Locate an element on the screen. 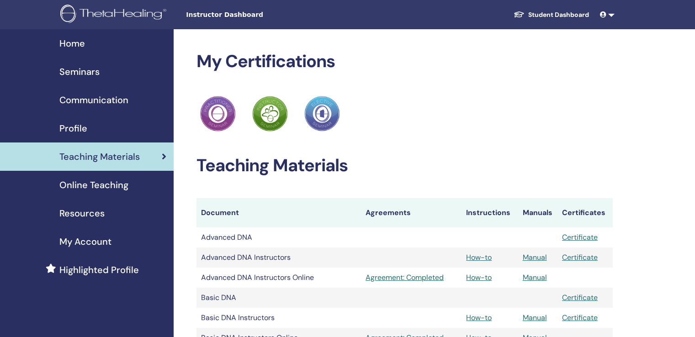 The width and height of the screenshot is (695, 337). span: Home is located at coordinates (72, 43).